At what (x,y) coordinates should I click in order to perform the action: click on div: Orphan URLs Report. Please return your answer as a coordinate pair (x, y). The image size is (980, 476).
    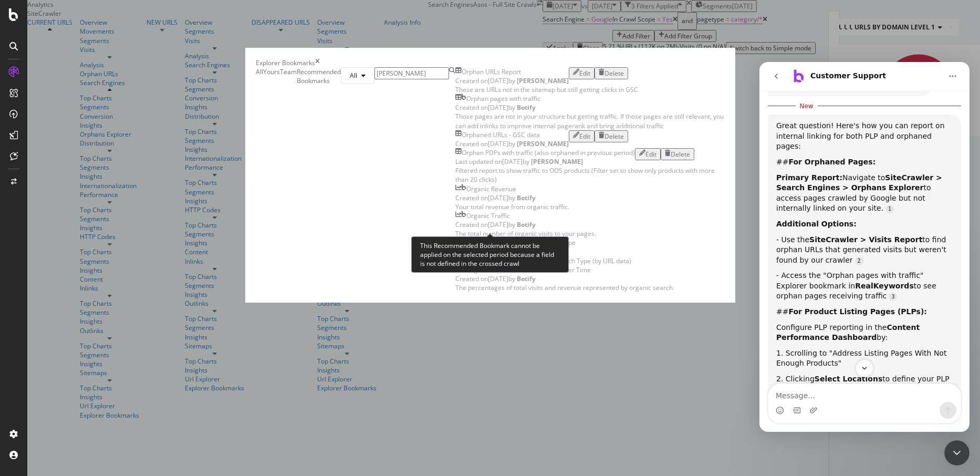
    Looking at the image, I should click on (491, 72).